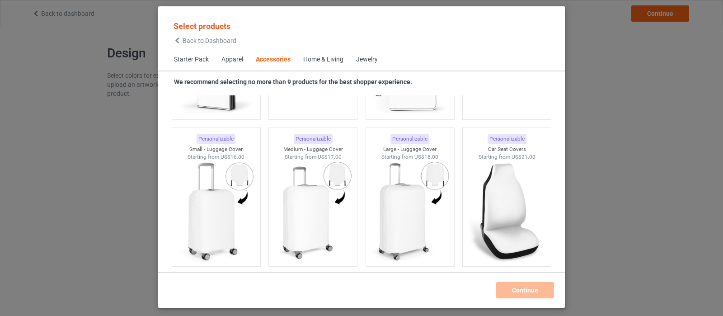 The height and width of the screenshot is (316, 723). I want to click on div: Home & Living, so click(323, 60).